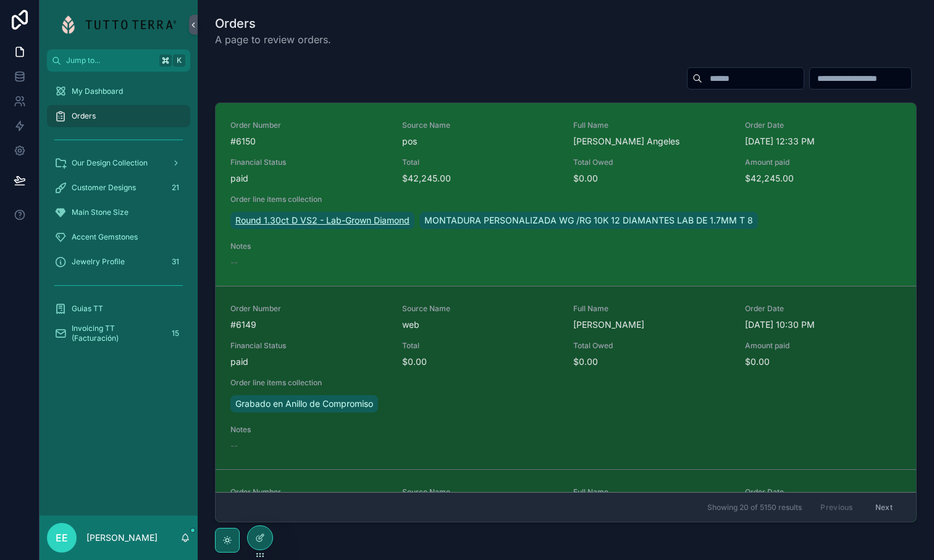 The width and height of the screenshot is (934, 560). Describe the element at coordinates (109, 163) in the screenshot. I see `span: Our Design Collection` at that location.